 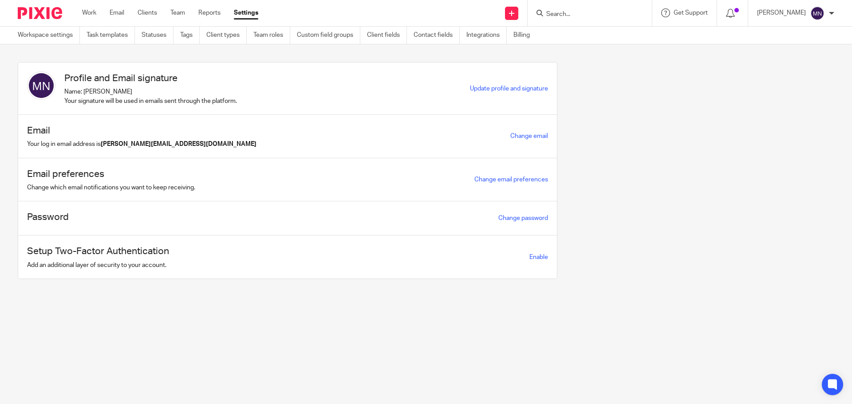 I want to click on input: Search, so click(x=585, y=15).